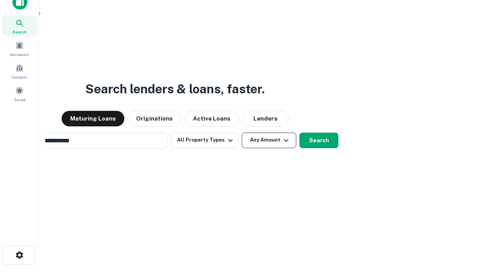  Describe the element at coordinates (19, 26) in the screenshot. I see `a: Search` at that location.